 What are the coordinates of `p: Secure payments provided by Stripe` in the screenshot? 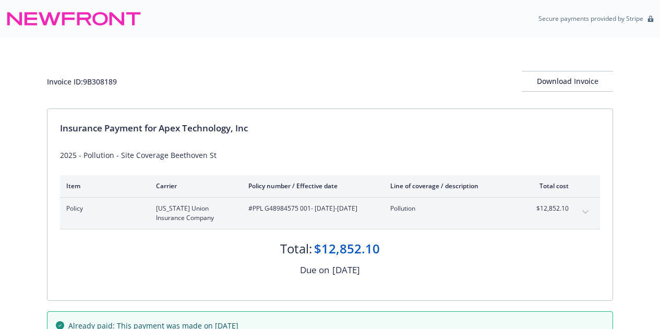 It's located at (590, 18).